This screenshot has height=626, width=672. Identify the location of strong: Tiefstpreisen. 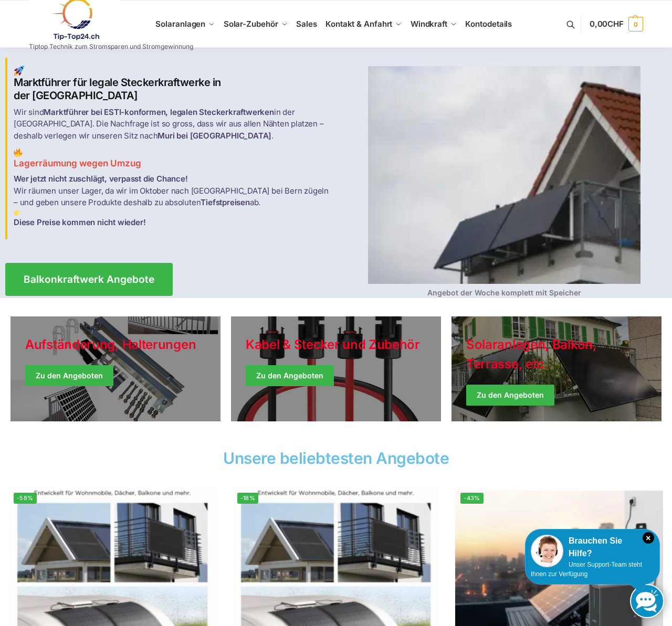
(225, 202).